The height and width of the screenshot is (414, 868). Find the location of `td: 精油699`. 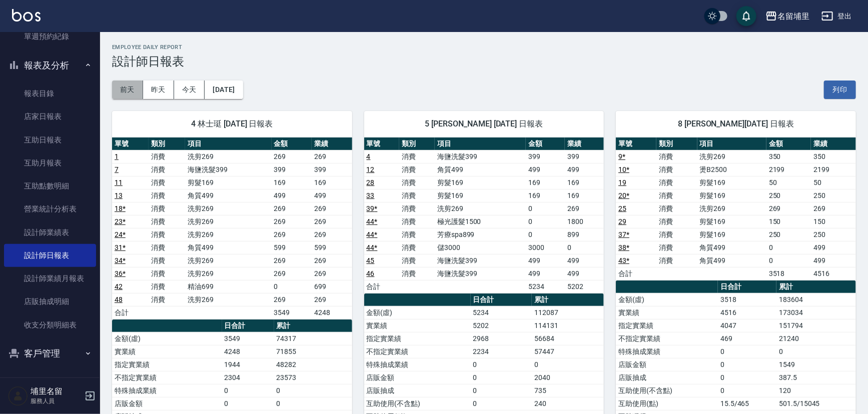

td: 精油699 is located at coordinates (228, 286).